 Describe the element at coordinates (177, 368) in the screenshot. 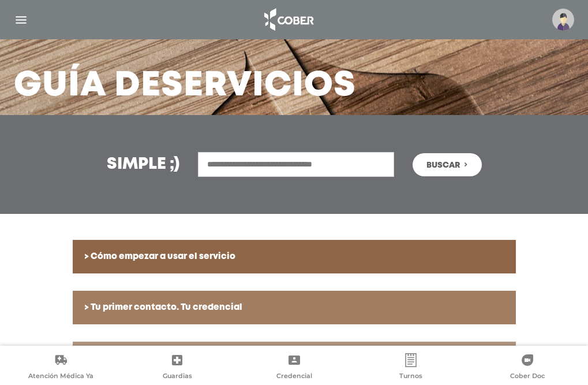

I see `a: Guardias` at that location.